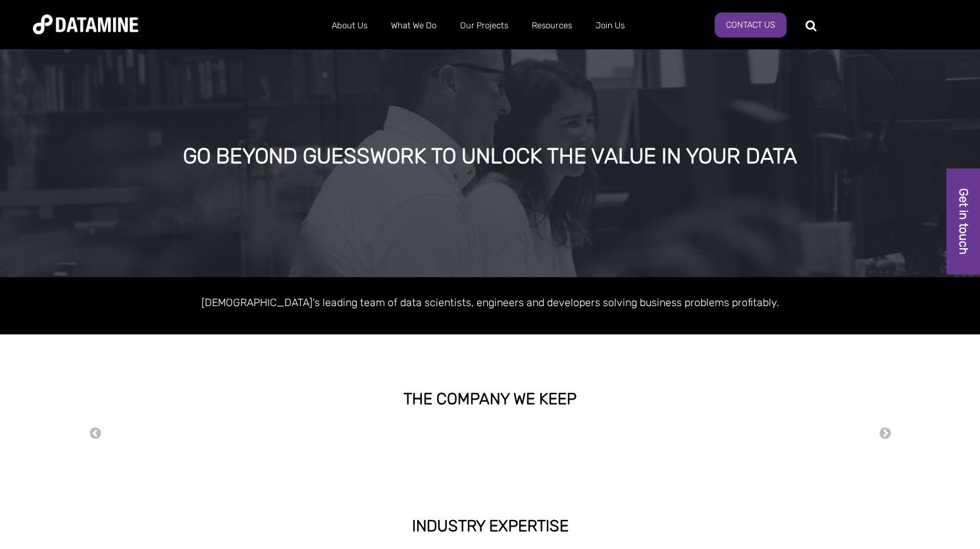 The height and width of the screenshot is (549, 980). What do you see at coordinates (483, 26) in the screenshot?
I see `a: Our Projects` at bounding box center [483, 26].